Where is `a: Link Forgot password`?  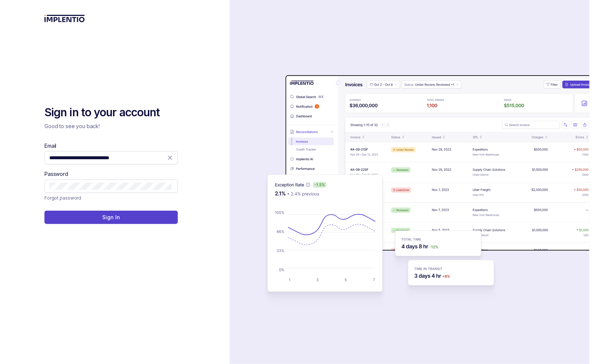
a: Link Forgot password is located at coordinates (62, 198).